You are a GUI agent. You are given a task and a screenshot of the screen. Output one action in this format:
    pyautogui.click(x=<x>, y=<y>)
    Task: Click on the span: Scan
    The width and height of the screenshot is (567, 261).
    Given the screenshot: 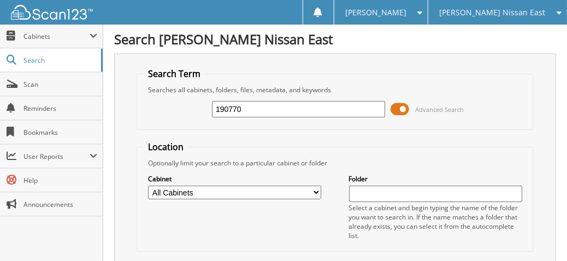 What is the action you would take?
    pyautogui.click(x=60, y=84)
    